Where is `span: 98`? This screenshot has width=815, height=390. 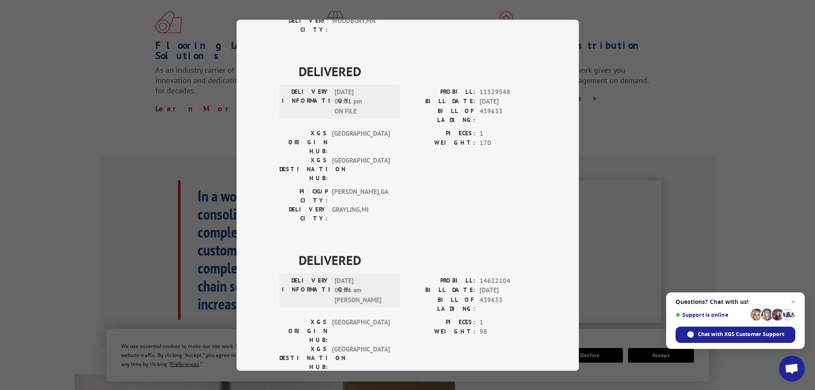 span: 98 is located at coordinates (508, 331).